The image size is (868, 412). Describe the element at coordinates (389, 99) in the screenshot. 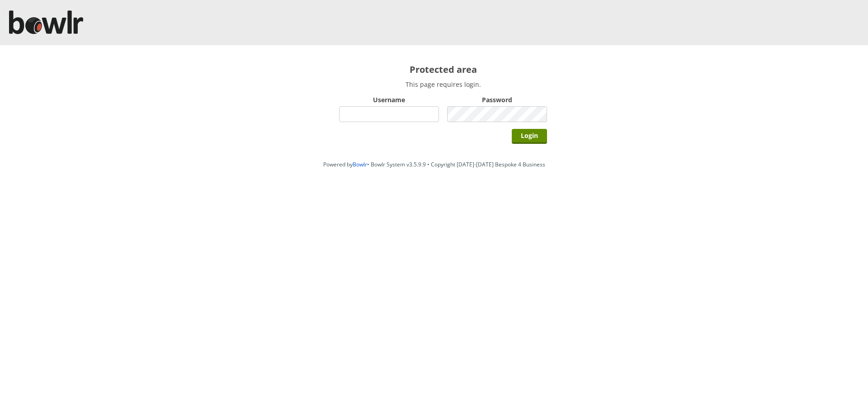

I see `label: Username` at that location.